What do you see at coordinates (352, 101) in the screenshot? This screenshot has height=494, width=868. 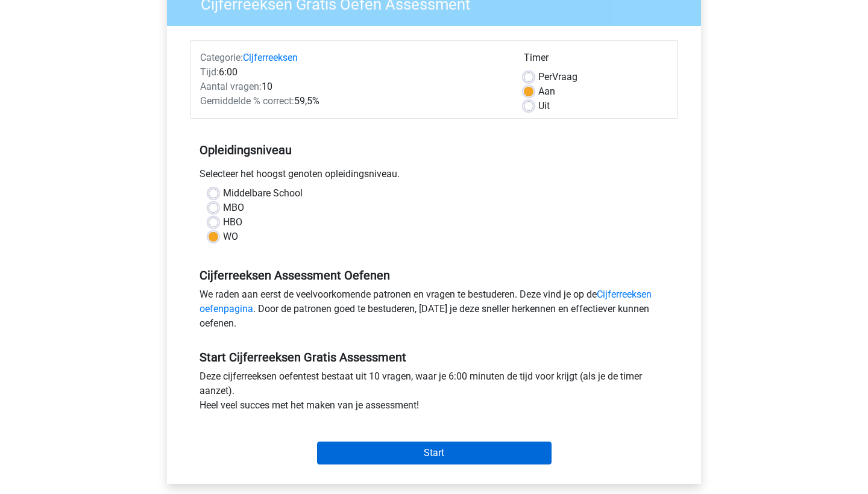 I see `div: 59,5%` at bounding box center [352, 101].